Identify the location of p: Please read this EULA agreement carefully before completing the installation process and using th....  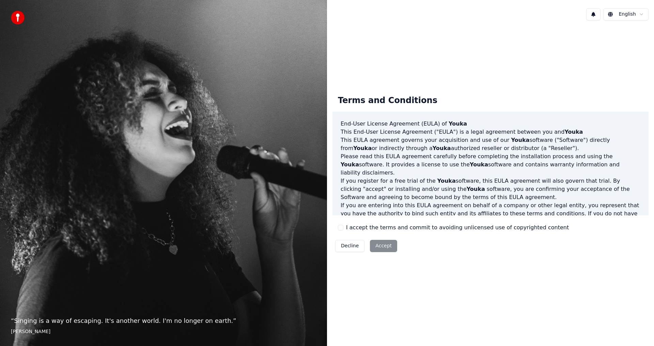
(491, 165).